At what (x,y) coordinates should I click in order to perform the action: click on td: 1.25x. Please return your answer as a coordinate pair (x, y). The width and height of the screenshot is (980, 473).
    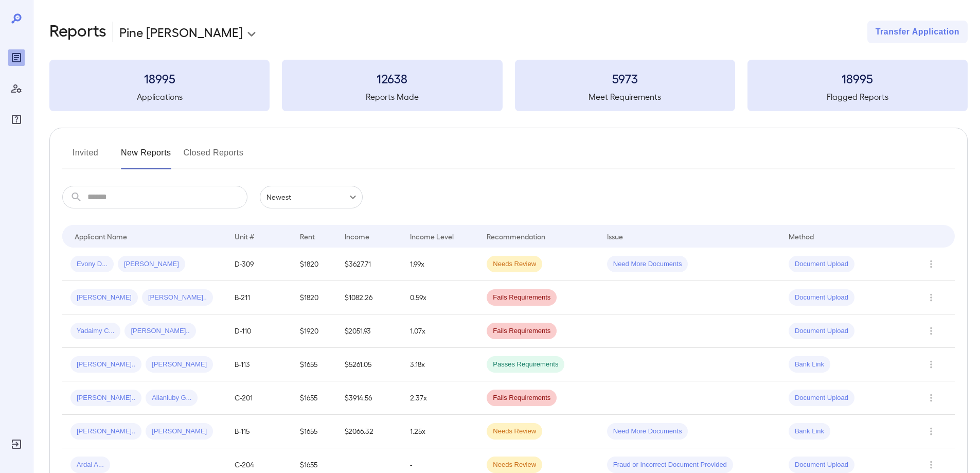
    Looking at the image, I should click on (439, 431).